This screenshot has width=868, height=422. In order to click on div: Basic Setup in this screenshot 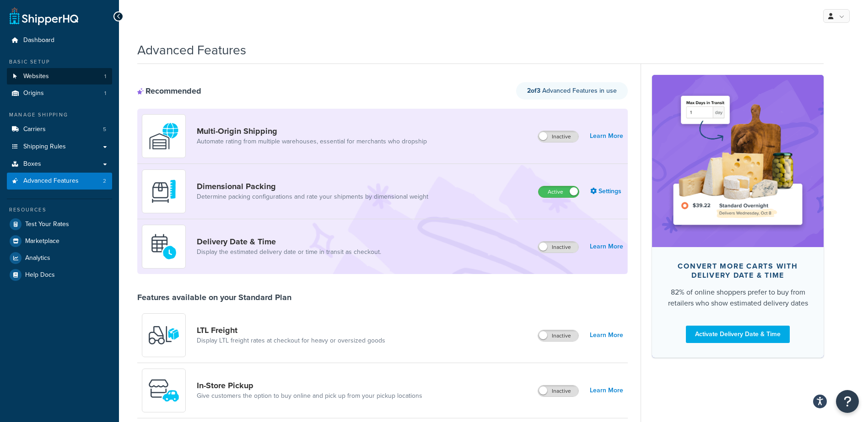, I will do `click(59, 61)`.